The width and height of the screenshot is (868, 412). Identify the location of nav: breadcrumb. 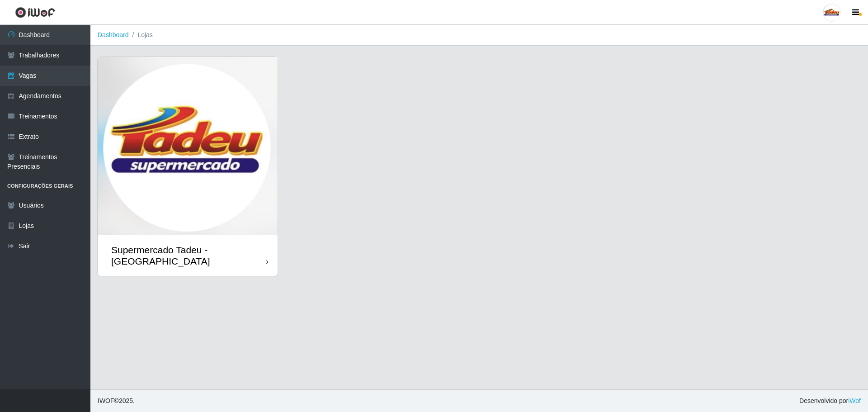
(479, 35).